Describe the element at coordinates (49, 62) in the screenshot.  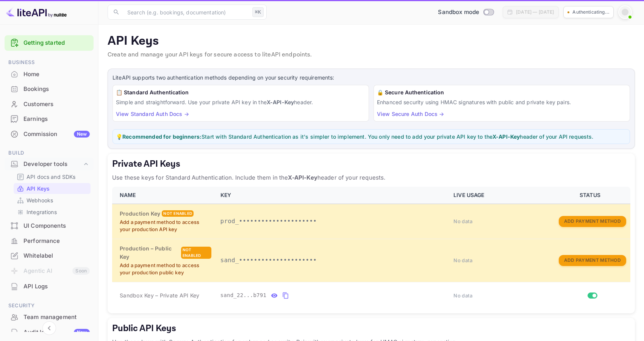
I see `span: Business` at that location.